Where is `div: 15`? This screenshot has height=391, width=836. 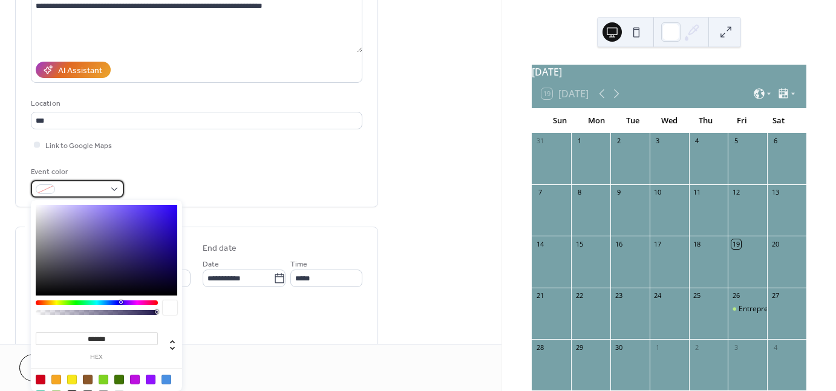
div: 15 is located at coordinates (579, 244).